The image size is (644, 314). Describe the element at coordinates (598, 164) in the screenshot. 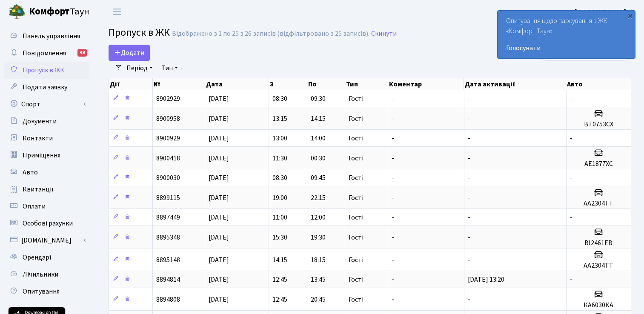

I see `h5: АЕ1877ХС` at that location.